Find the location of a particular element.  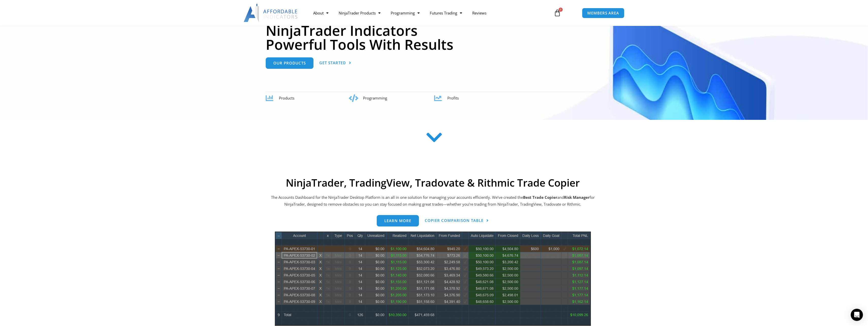

strong: Risk Manager is located at coordinates (577, 197).